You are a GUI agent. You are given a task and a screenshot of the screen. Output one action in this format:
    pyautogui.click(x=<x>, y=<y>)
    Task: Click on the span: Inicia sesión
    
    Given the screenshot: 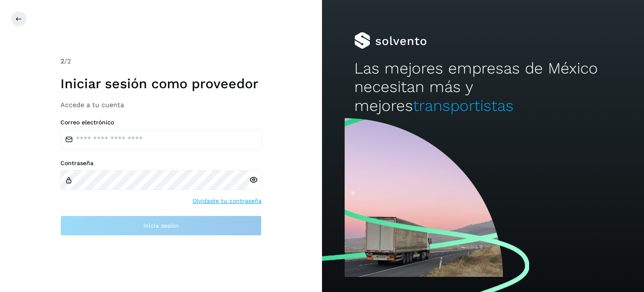 What is the action you would take?
    pyautogui.click(x=161, y=226)
    